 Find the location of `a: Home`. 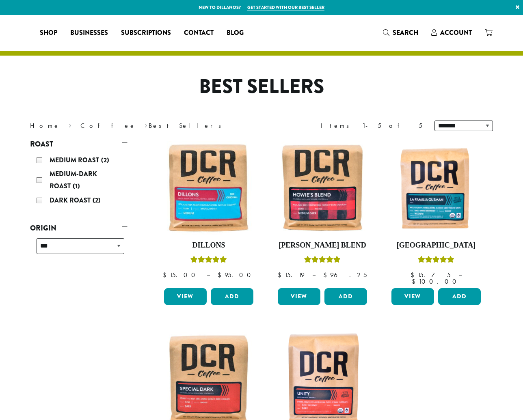

a: Home is located at coordinates (45, 126).